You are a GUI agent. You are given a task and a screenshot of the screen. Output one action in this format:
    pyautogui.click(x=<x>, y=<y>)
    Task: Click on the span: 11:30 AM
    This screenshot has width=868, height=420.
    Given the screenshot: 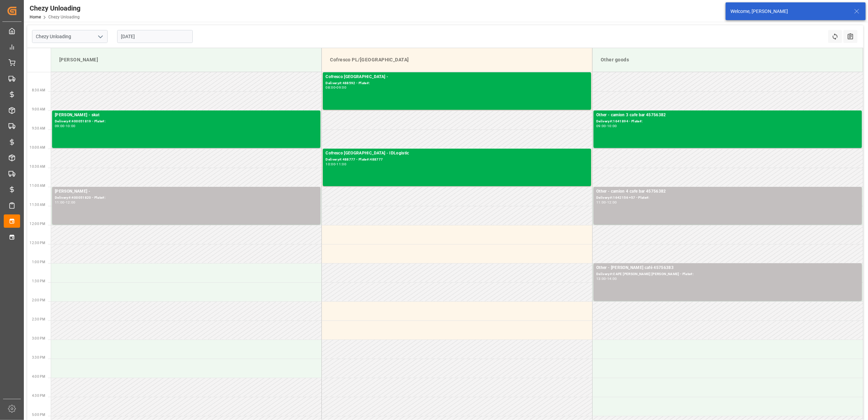 What is the action you would take?
    pyautogui.click(x=37, y=204)
    